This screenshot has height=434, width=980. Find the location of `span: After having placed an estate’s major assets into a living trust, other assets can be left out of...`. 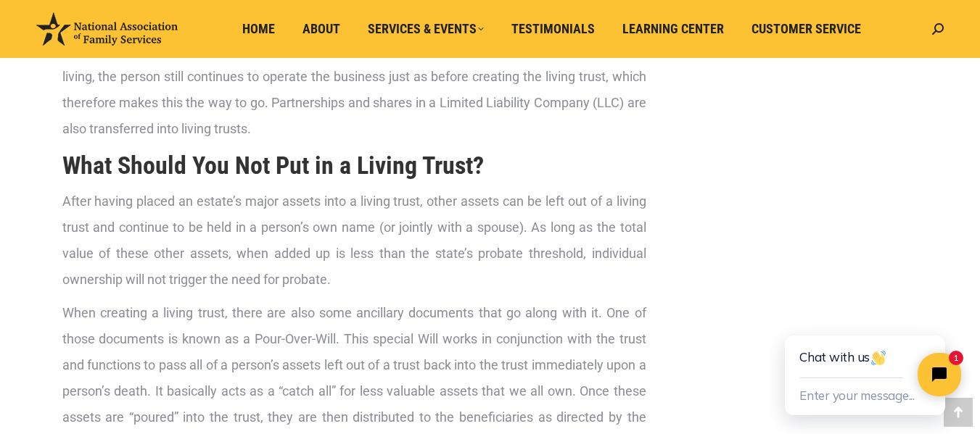

span: After having placed an estate’s major assets into a living trust, other assets can be left out of... is located at coordinates (354, 240).